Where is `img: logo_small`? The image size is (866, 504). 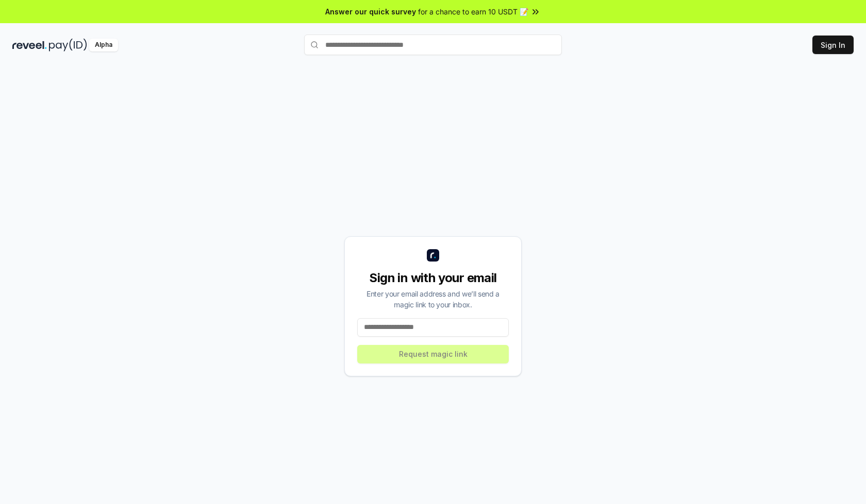 img: logo_small is located at coordinates (433, 255).